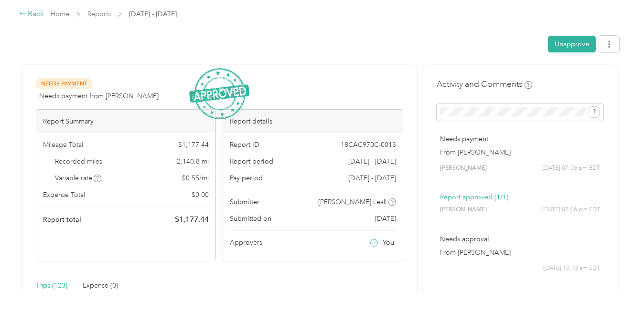  What do you see at coordinates (520, 139) in the screenshot?
I see `p: Needs payment` at bounding box center [520, 139].